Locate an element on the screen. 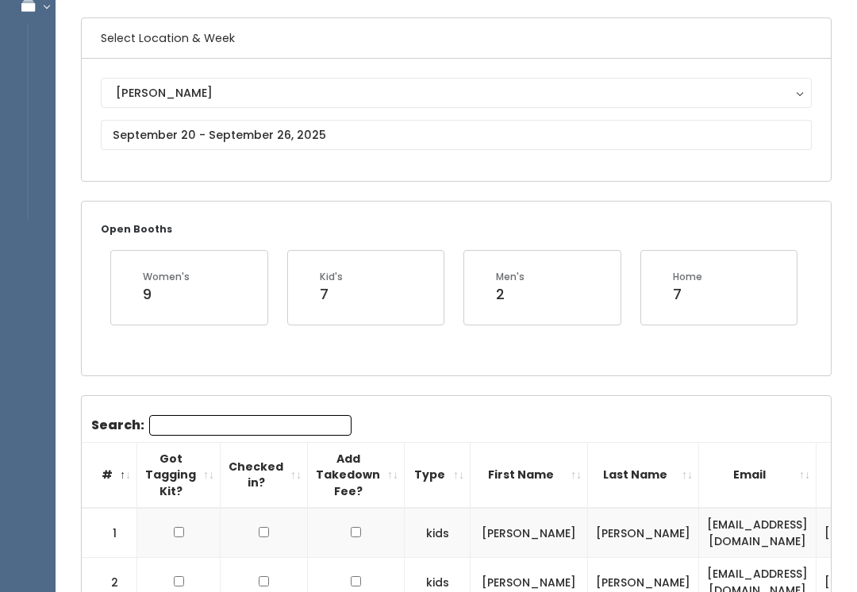 The image size is (857, 592). th: Email: activate to sort column ascending is located at coordinates (758, 475).